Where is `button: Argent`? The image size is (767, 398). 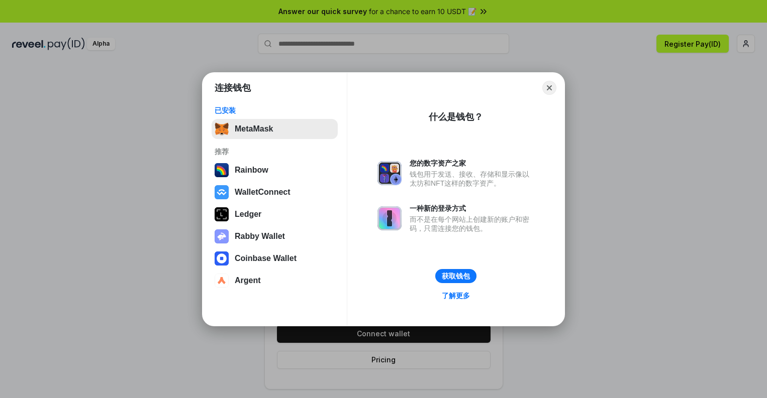 button: Argent is located at coordinates (274, 281).